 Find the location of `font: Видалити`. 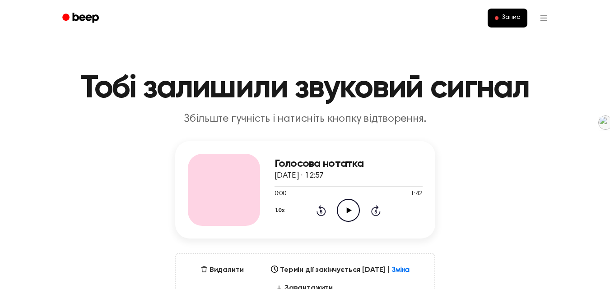

font: Видалити is located at coordinates (227, 270).